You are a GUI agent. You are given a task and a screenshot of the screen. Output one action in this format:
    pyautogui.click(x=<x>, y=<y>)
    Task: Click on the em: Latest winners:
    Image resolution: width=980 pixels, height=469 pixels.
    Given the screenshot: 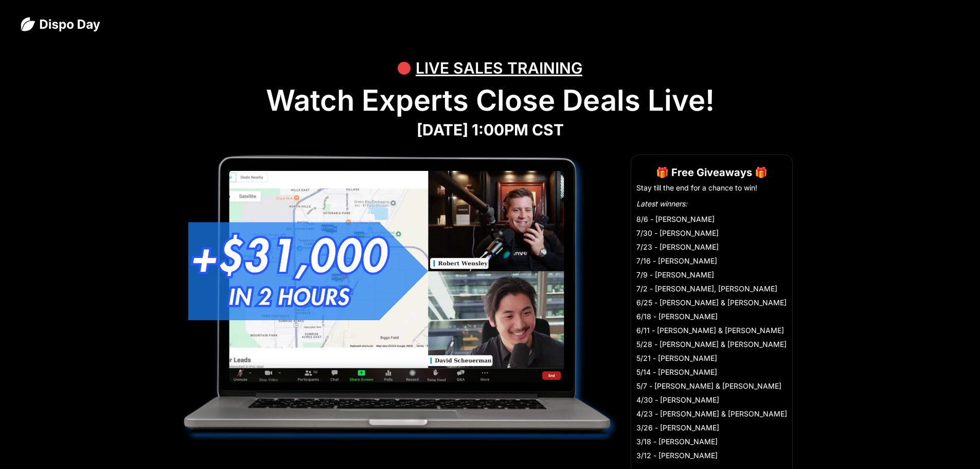 What is the action you would take?
    pyautogui.click(x=662, y=203)
    